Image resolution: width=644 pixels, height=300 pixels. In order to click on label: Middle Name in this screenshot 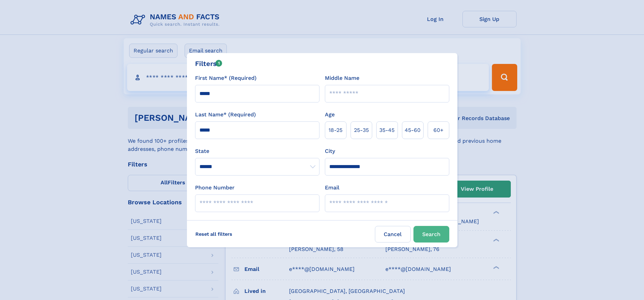, I will do `click(342, 78)`.